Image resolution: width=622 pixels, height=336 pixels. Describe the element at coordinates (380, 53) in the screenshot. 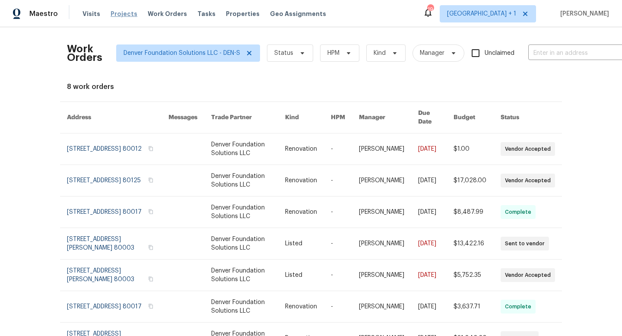

I see `span: Kind` at that location.